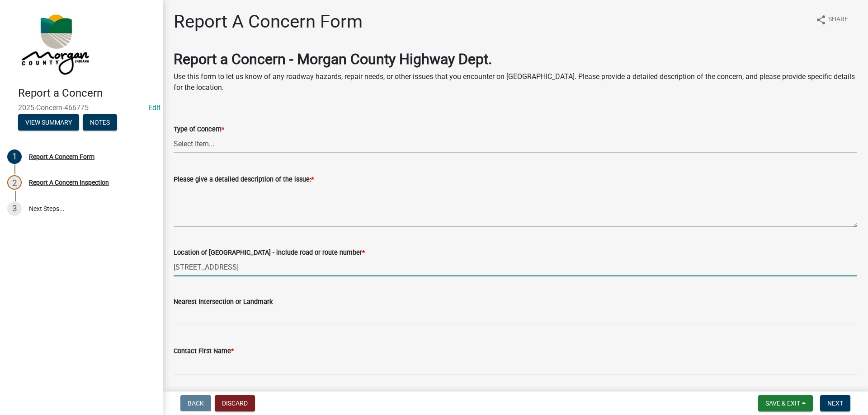  What do you see at coordinates (196, 404) in the screenshot?
I see `button: Back` at bounding box center [196, 404].